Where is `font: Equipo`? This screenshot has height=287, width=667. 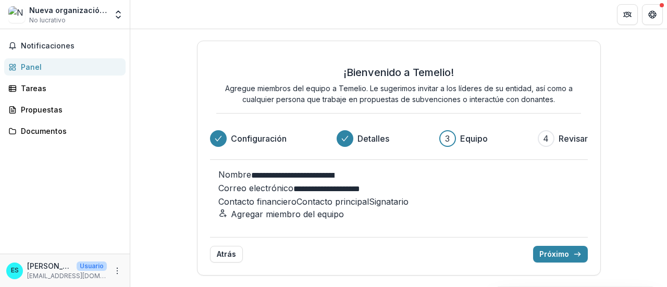 font: Equipo is located at coordinates (474, 139).